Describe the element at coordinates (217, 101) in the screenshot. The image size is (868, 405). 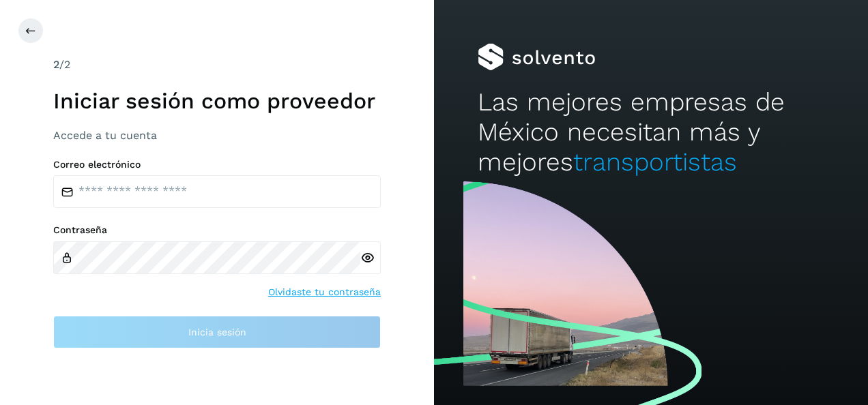
I see `h1: Iniciar sesión como proveedor` at that location.